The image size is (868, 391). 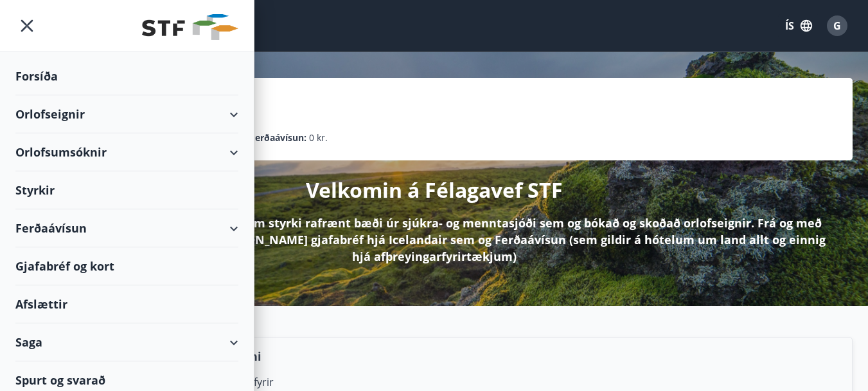 I want to click on div: Styrkir, so click(x=126, y=190).